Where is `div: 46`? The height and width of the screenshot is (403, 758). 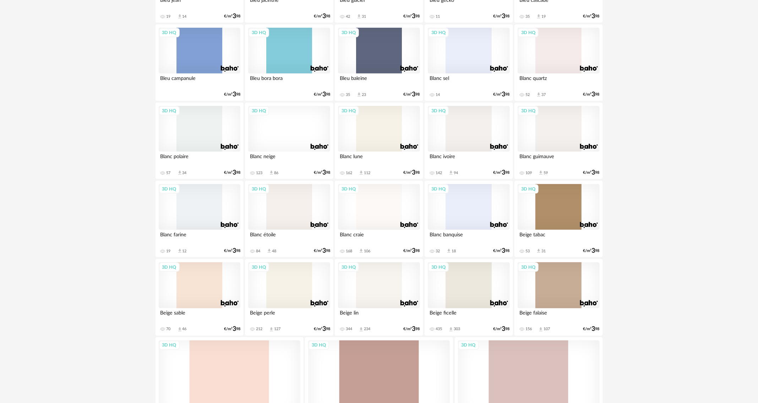 div: 46 is located at coordinates (185, 329).